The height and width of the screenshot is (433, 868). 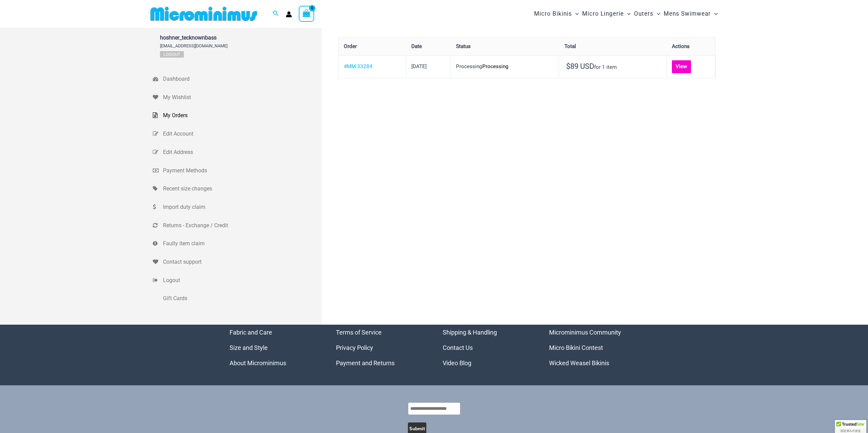 I want to click on aside: Footer Widget 1, so click(x=274, y=348).